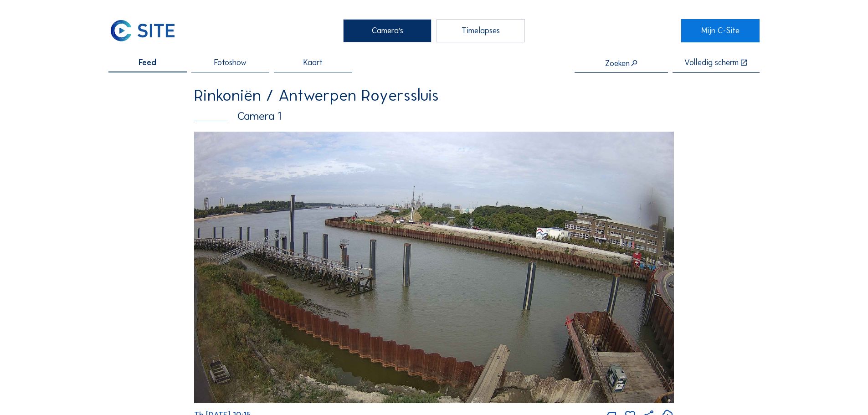 Image resolution: width=868 pixels, height=415 pixels. What do you see at coordinates (711, 63) in the screenshot?
I see `div: Volledig scherm` at bounding box center [711, 63].